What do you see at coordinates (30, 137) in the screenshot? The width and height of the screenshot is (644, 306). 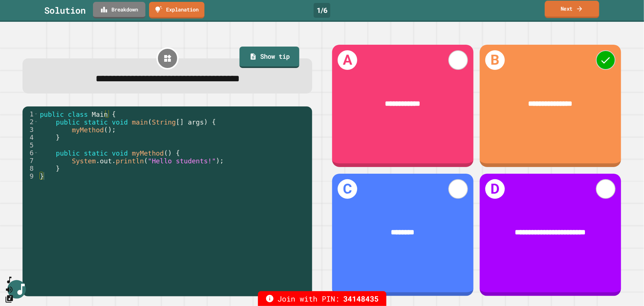 I see `div: 4` at bounding box center [30, 137].